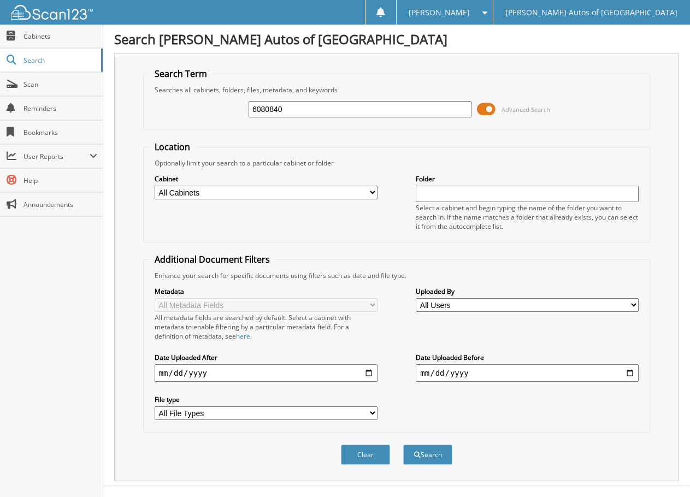  What do you see at coordinates (266, 291) in the screenshot?
I see `label: Metadata` at bounding box center [266, 291].